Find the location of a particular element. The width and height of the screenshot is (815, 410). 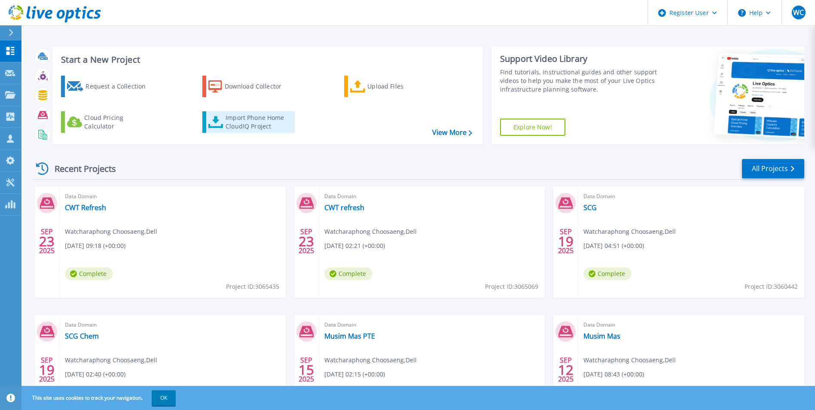

div: Support Video Library is located at coordinates (580, 59).